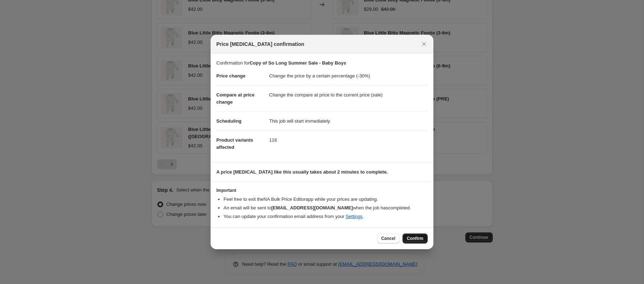 The image size is (644, 284). What do you see at coordinates (415, 239) in the screenshot?
I see `span: Confirm` at bounding box center [415, 239].